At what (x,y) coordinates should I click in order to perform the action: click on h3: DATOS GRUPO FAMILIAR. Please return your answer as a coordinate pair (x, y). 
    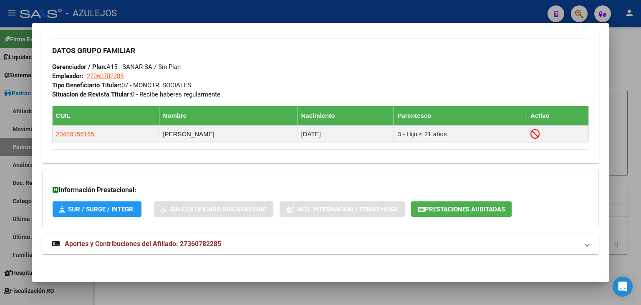
    Looking at the image, I should click on (320, 50).